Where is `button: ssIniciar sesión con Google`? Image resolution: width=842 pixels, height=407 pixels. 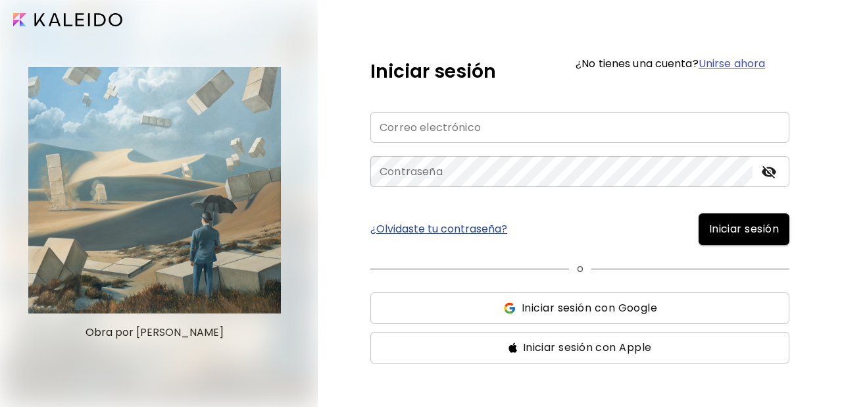 button: ssIniciar sesión con Google is located at coordinates (580, 308).